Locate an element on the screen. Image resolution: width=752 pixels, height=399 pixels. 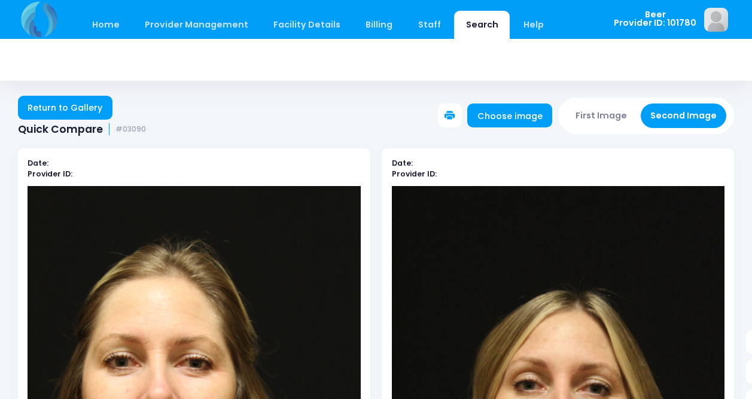
a: Search is located at coordinates (481, 25).